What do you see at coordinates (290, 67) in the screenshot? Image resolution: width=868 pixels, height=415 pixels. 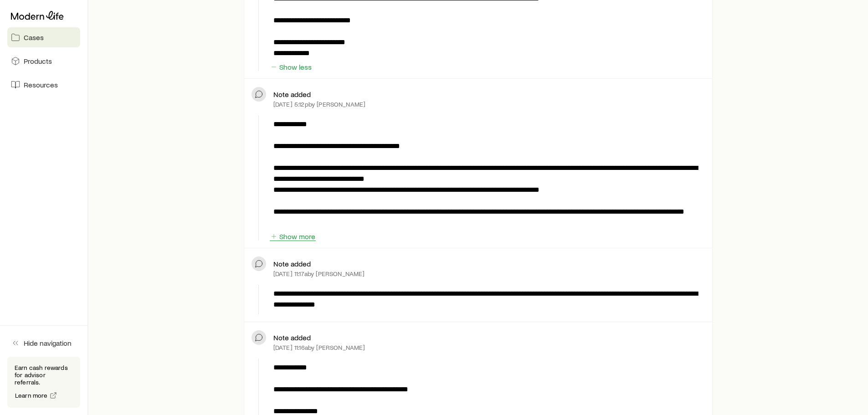 I see `button: Show less` at bounding box center [290, 67].